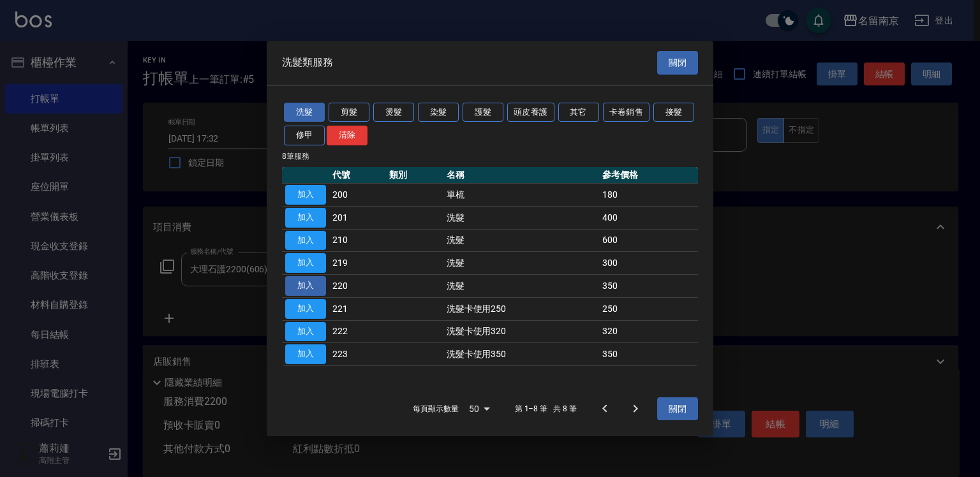  What do you see at coordinates (357, 309) in the screenshot?
I see `td: 221` at bounding box center [357, 309].